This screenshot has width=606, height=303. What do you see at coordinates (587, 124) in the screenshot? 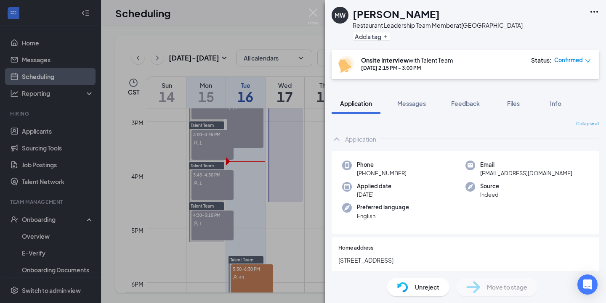
I see `span: Collapse all` at bounding box center [587, 124].